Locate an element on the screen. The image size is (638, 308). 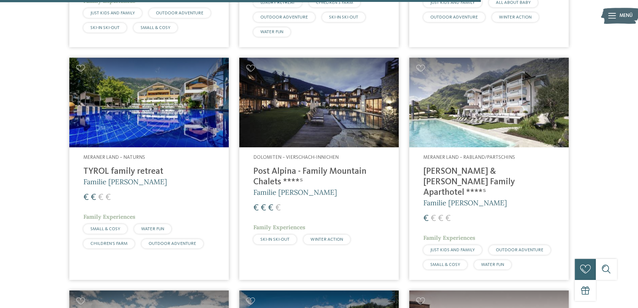
span: ALL ABOUT BABY is located at coordinates (513, 3).